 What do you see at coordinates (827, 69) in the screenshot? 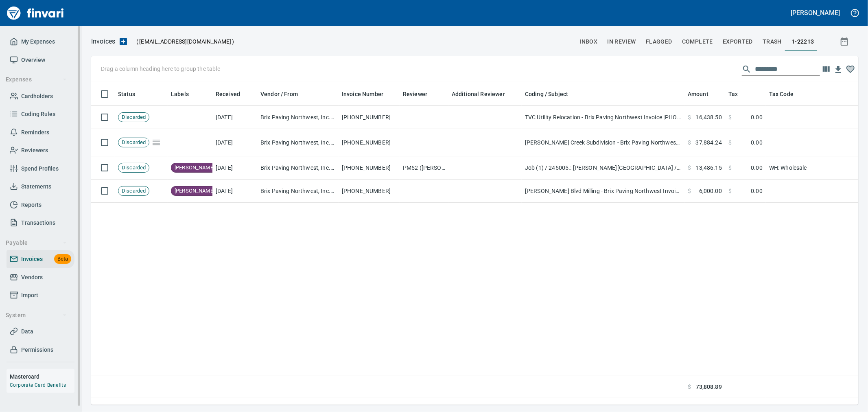
I see `button: Choose columns to display` at bounding box center [827, 69].